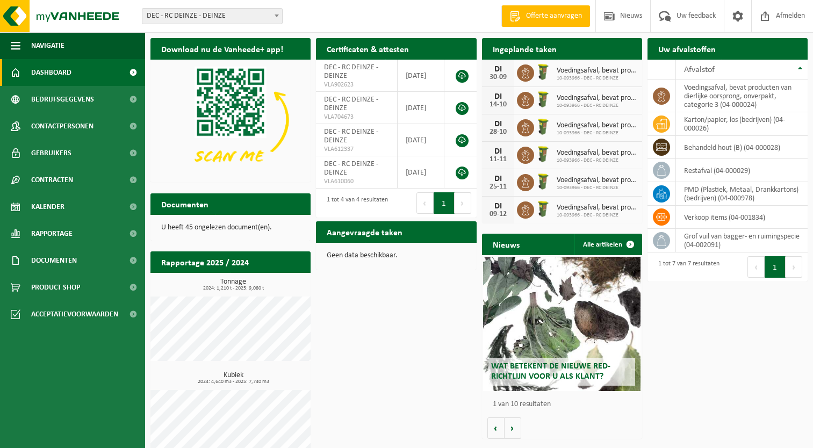  Describe the element at coordinates (554, 16) in the screenshot. I see `span: Offerte aanvragen` at that location.